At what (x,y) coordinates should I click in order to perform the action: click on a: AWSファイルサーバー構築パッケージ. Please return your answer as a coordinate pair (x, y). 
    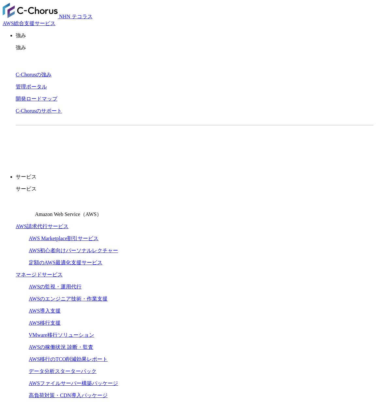
    Looking at the image, I should click on (73, 383).